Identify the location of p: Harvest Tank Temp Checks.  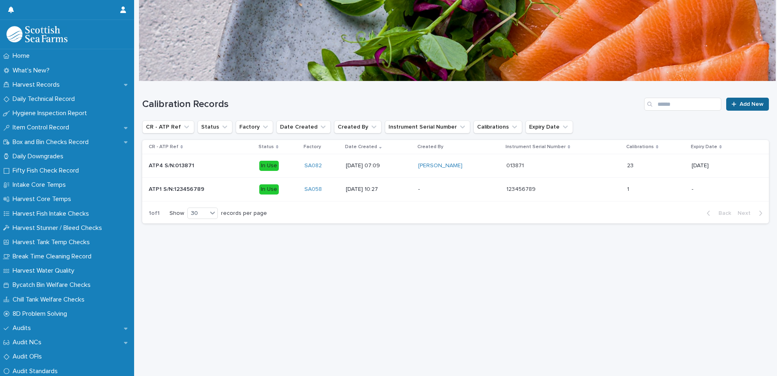
(53, 242).